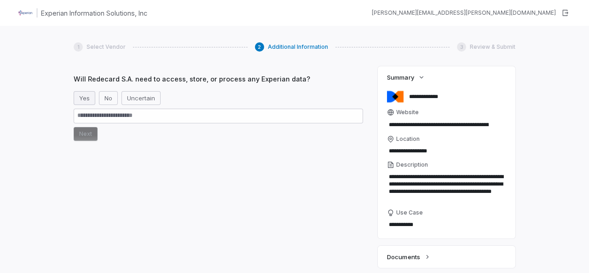  I want to click on span: Location, so click(407, 139).